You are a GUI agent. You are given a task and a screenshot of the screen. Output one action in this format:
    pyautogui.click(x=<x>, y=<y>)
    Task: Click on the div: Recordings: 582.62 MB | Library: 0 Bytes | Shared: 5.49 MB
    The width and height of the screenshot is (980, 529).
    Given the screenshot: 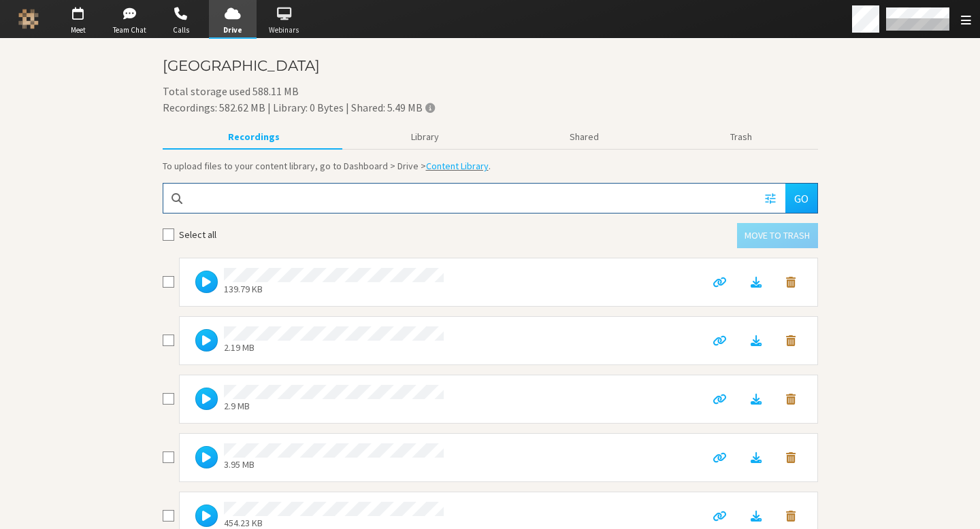 What is the action you would take?
    pyautogui.click(x=490, y=108)
    